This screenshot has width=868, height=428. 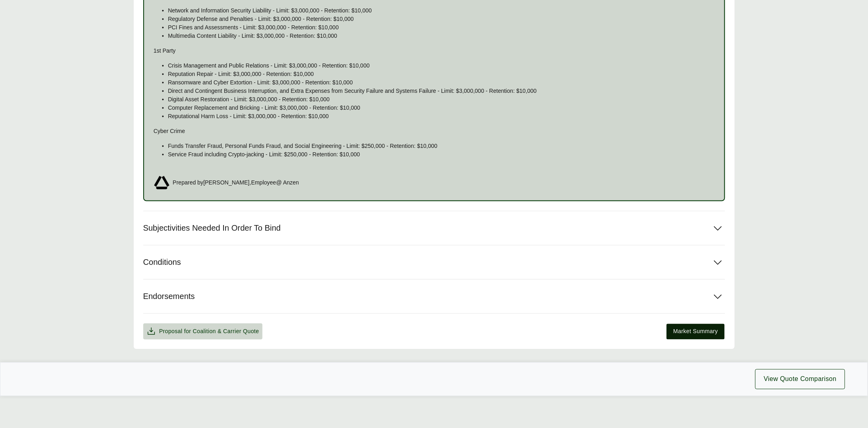 What do you see at coordinates (434, 263) in the screenshot?
I see `button: Conditions` at bounding box center [434, 263].